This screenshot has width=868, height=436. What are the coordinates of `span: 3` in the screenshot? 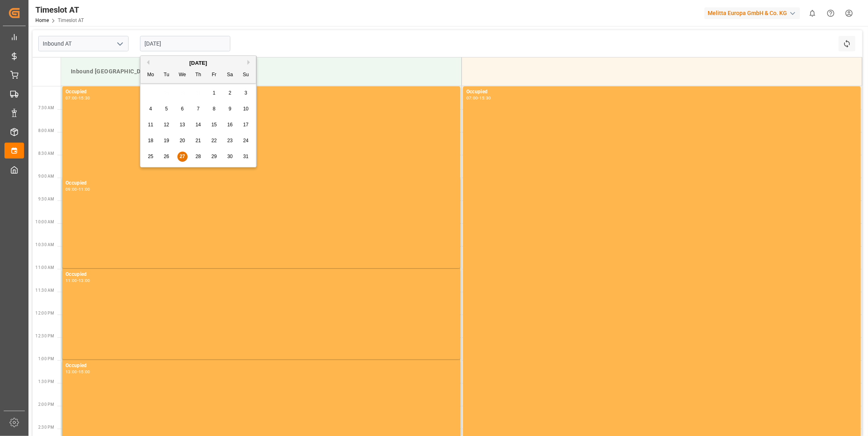 It's located at (246, 93).